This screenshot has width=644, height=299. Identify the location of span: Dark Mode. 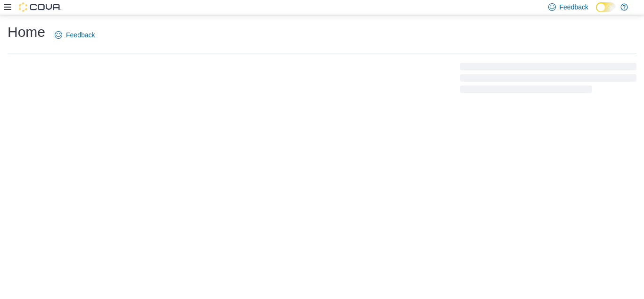
(596, 13).